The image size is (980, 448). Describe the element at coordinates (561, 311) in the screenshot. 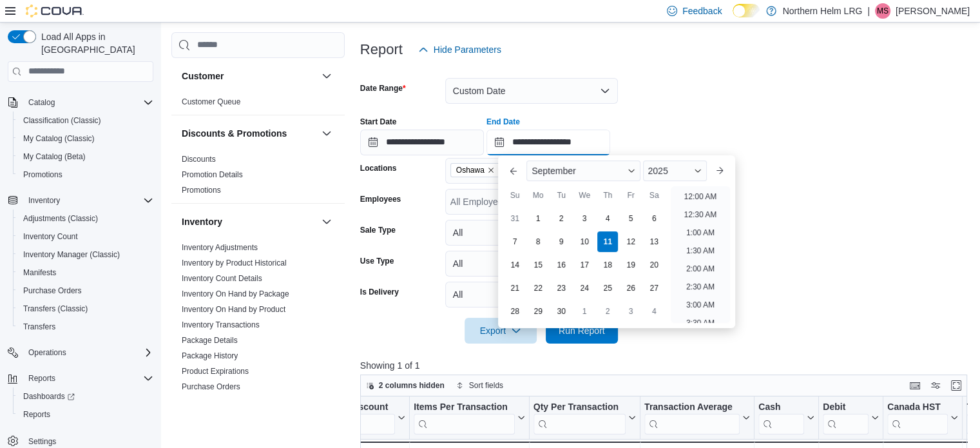

I see `div: day-30` at that location.